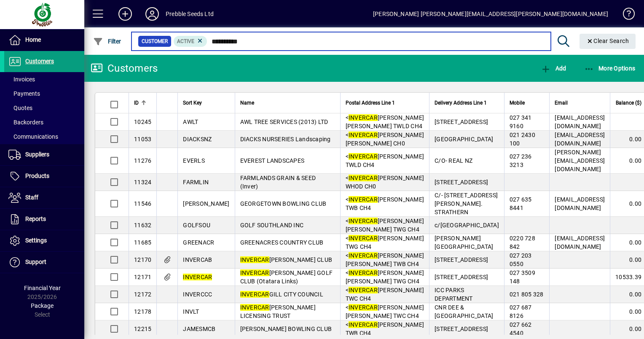 The width and height of the screenshot is (644, 339). What do you see at coordinates (44, 219) in the screenshot?
I see `a: Reports` at bounding box center [44, 219].